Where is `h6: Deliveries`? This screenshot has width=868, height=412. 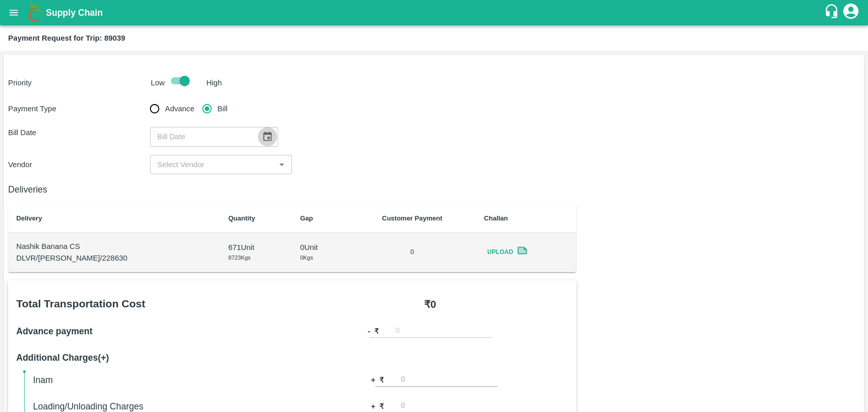 h6: Deliveries is located at coordinates (292, 189).